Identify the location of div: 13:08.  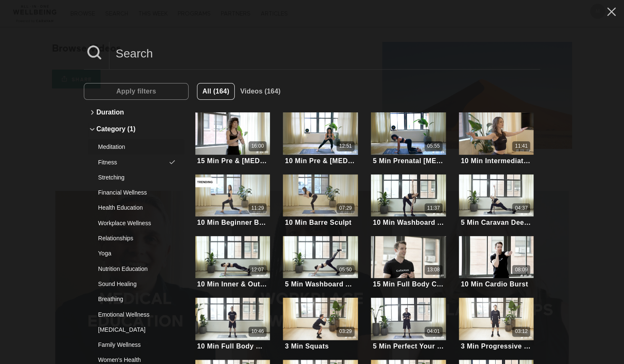
(433, 269).